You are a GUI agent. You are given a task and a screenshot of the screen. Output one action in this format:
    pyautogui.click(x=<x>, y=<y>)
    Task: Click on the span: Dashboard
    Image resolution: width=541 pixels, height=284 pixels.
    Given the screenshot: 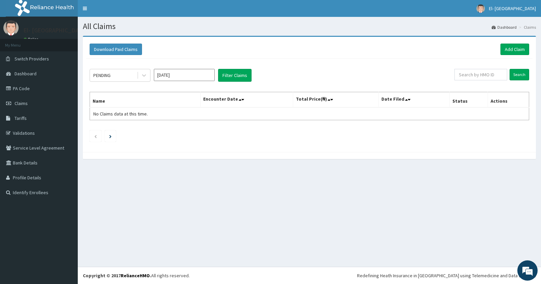 What is the action you would take?
    pyautogui.click(x=25, y=74)
    